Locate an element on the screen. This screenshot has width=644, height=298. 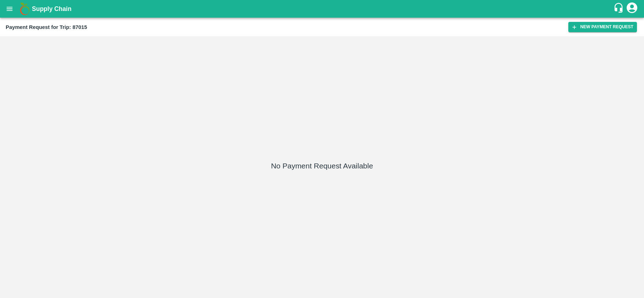
b: Supply Chain is located at coordinates (52, 9).